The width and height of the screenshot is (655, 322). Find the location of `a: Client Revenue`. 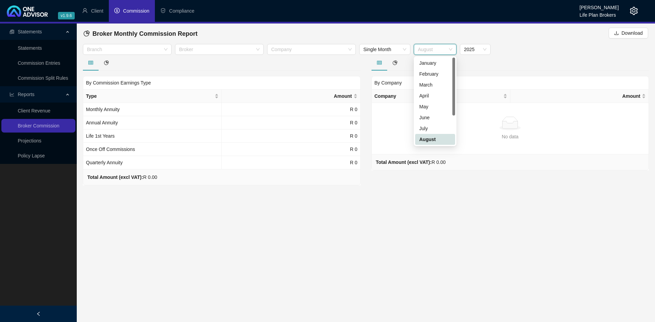

a: Client Revenue is located at coordinates (34, 111).